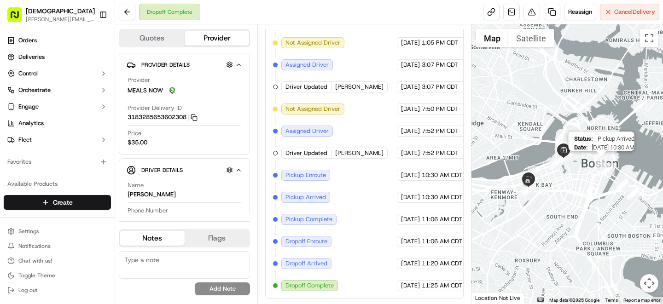 The image size is (663, 304). Describe the element at coordinates (583, 146) in the screenshot. I see `div: 9` at that location.